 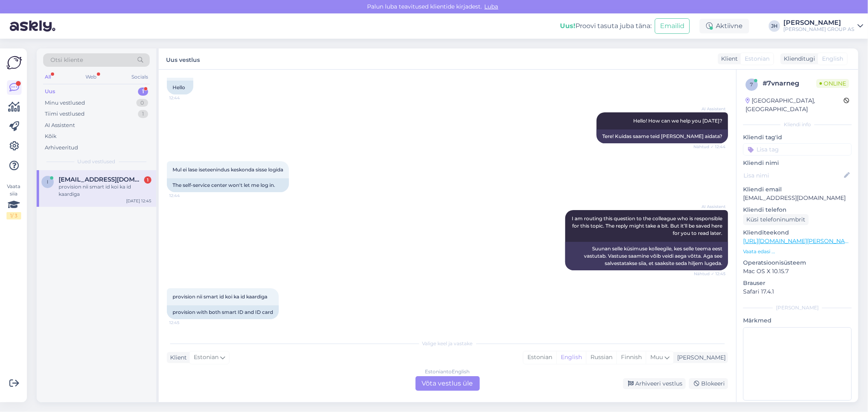 I want to click on p: Brauser, so click(x=797, y=283).